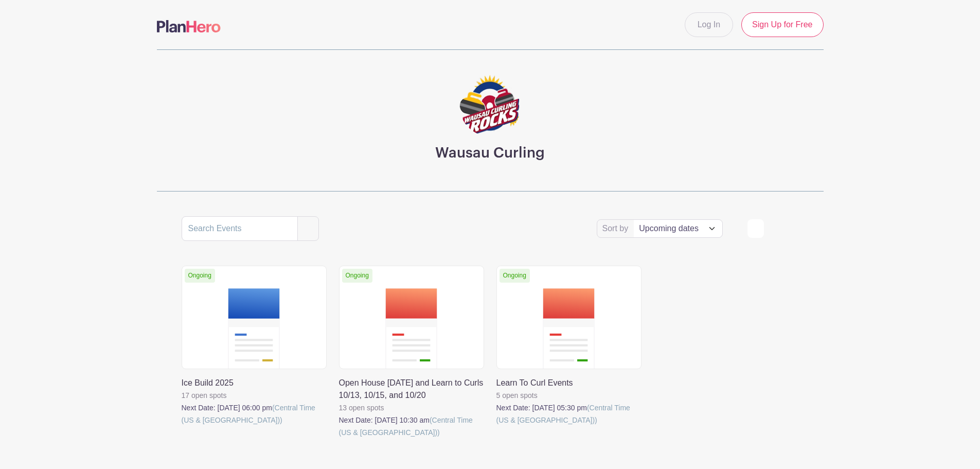 The width and height of the screenshot is (980, 469). What do you see at coordinates (773, 229) in the screenshot?
I see `div: order and view` at bounding box center [773, 229].